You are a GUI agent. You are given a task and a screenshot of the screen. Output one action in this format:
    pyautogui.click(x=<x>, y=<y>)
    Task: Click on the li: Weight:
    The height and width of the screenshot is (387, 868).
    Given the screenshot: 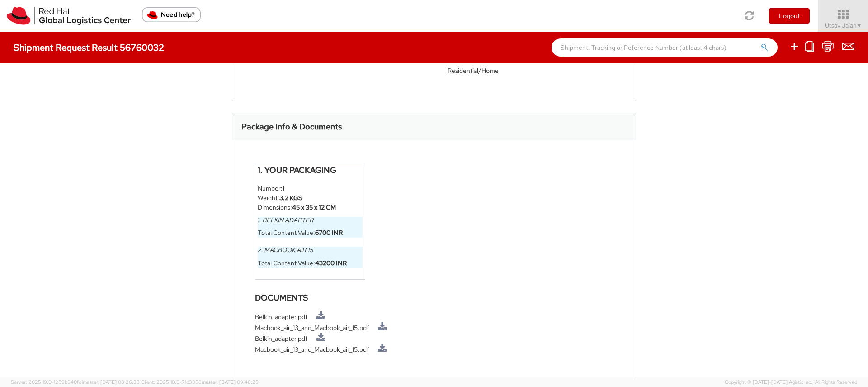 What is the action you would take?
    pyautogui.click(x=310, y=198)
    